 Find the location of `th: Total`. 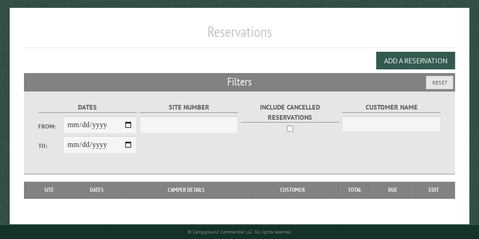

th: Total is located at coordinates (355, 190).